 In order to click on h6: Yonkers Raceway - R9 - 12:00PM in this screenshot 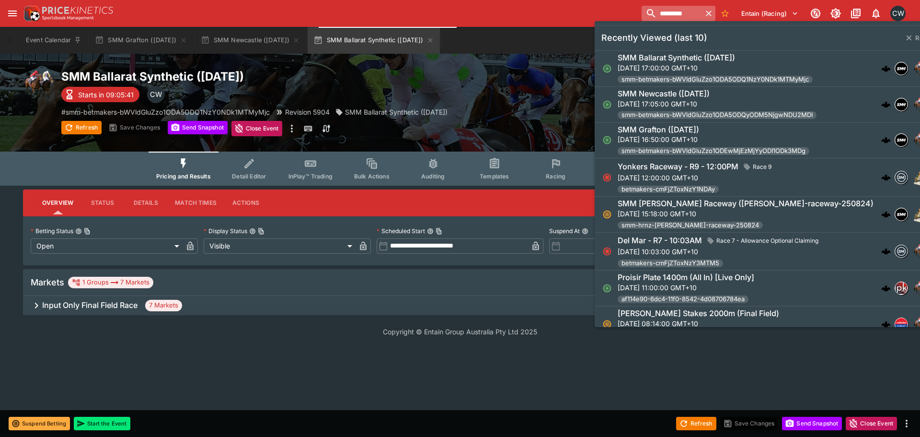, I will do `click(678, 166)`.